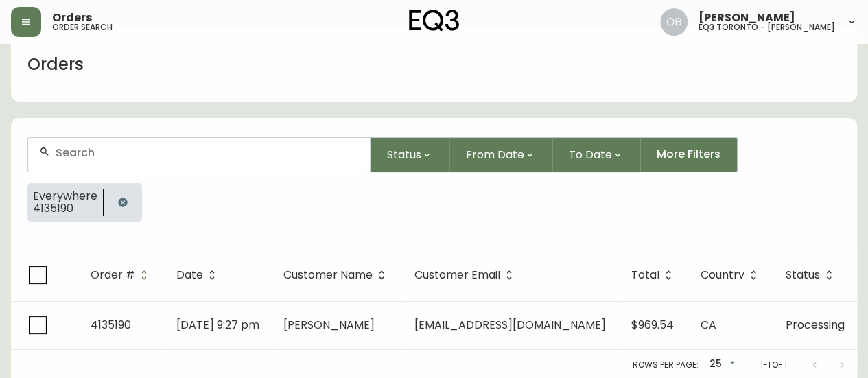  I want to click on span: Processing, so click(815, 324).